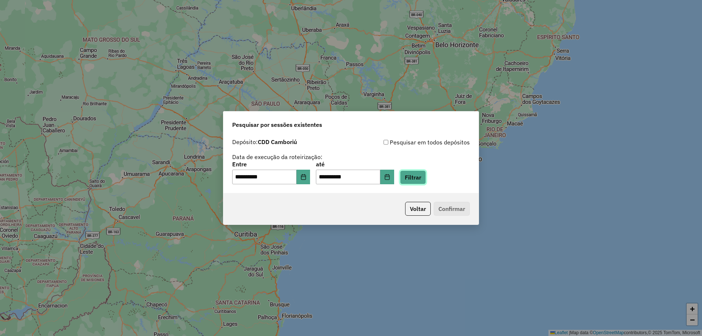 Image resolution: width=702 pixels, height=336 pixels. I want to click on button: Filtrar, so click(412, 177).